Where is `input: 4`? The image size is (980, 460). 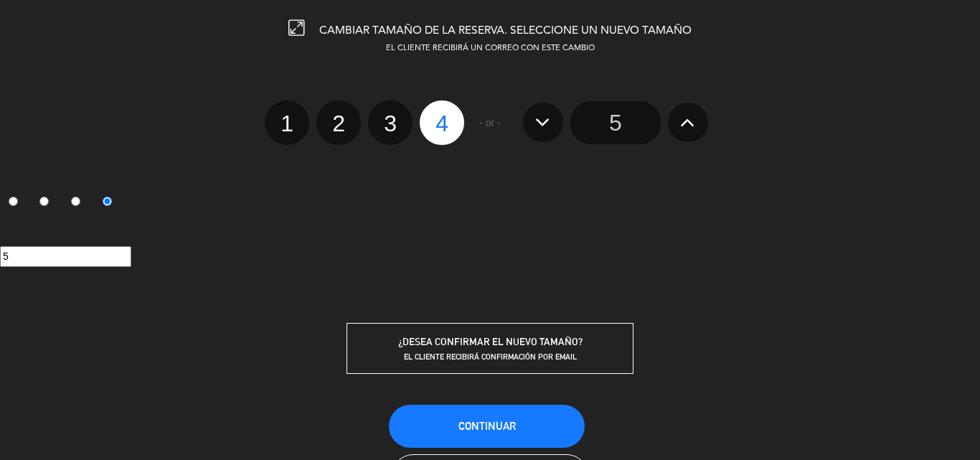 input: 4 is located at coordinates (106, 201).